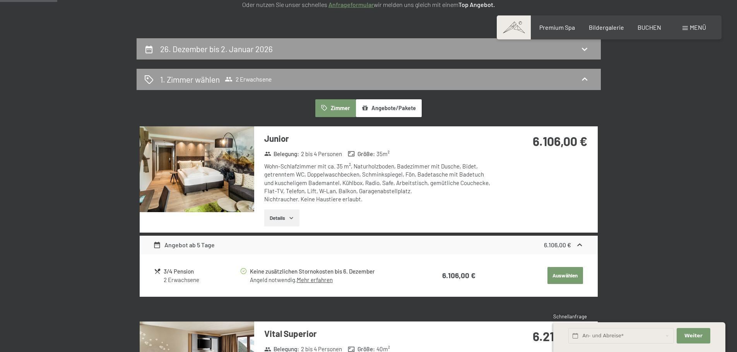 The image size is (737, 352). Describe the element at coordinates (649, 27) in the screenshot. I see `span: BUCHEN` at that location.